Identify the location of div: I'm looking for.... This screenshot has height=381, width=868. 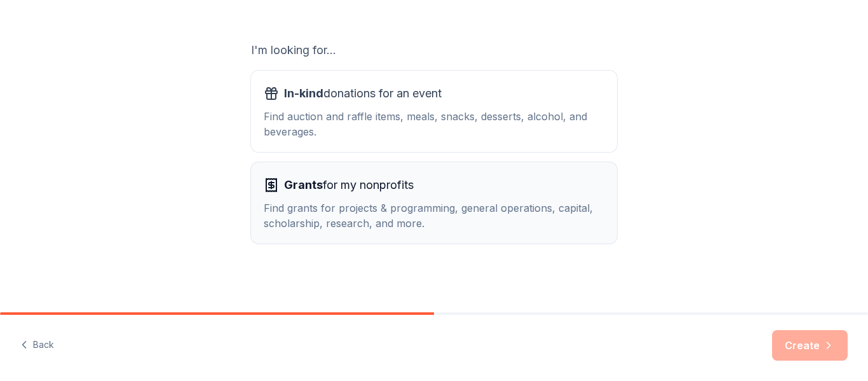
(434, 50).